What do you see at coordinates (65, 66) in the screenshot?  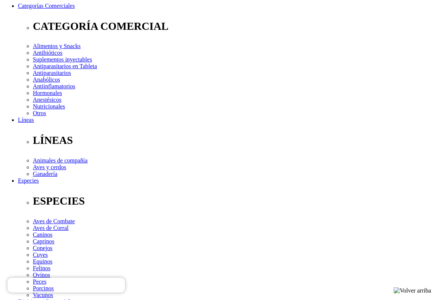 I see `a: Antiparasitarios en Tableta` at bounding box center [65, 66].